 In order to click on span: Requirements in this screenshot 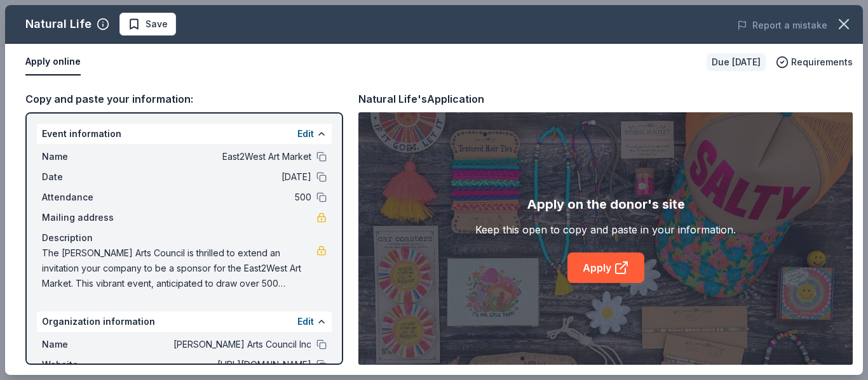, I will do `click(822, 62)`.